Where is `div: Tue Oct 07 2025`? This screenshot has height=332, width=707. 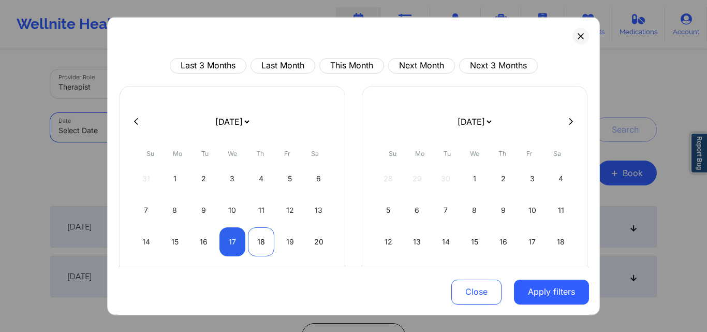 div: Tue Oct 07 2025 is located at coordinates (446, 210).